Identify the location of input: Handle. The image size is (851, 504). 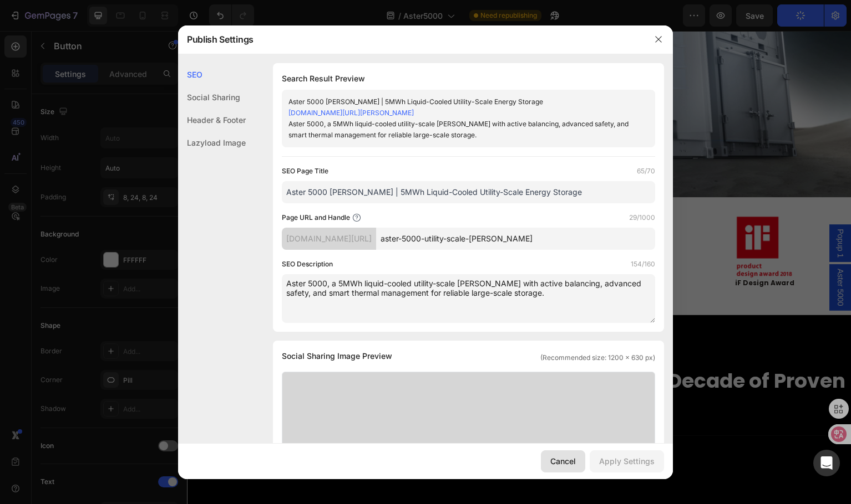
(516, 239).